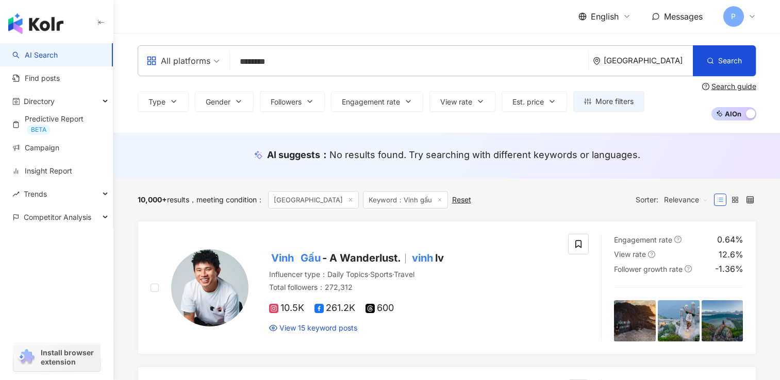 The width and height of the screenshot is (780, 380). Describe the element at coordinates (57, 217) in the screenshot. I see `span: Competitor Analysis` at that location.